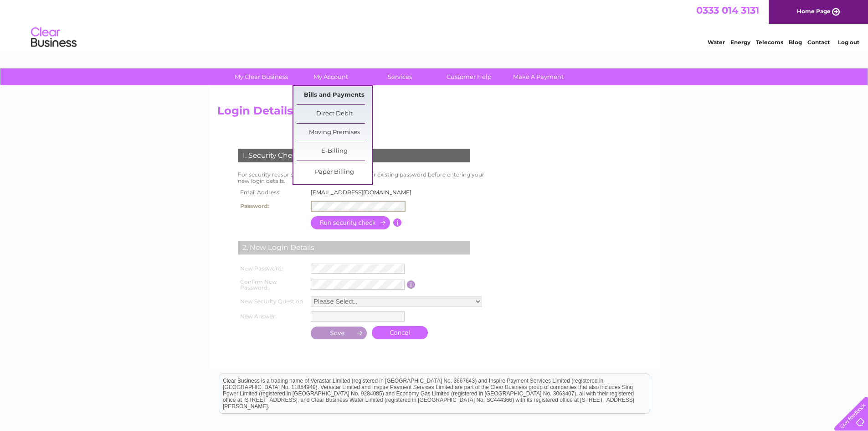  I want to click on div: 2. New Login Details, so click(354, 247).